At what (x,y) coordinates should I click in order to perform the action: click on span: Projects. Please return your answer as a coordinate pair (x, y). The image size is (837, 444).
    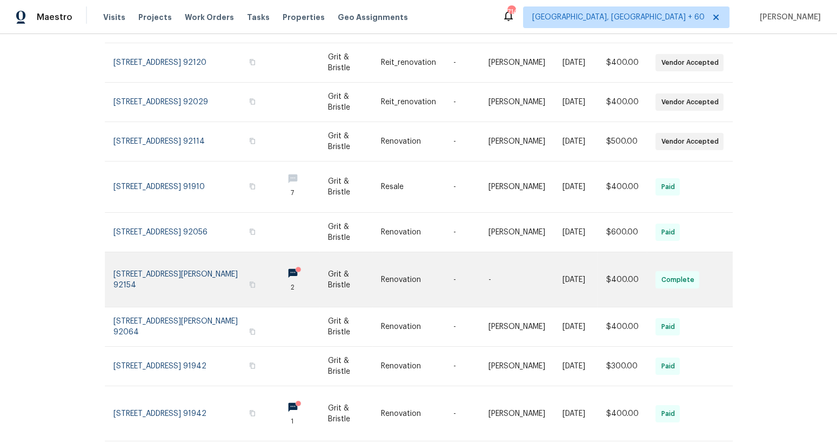
    Looking at the image, I should click on (155, 17).